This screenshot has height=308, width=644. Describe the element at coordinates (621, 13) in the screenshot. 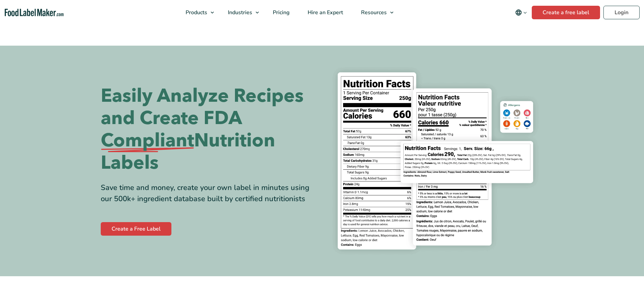

I see `a: Login` at that location.